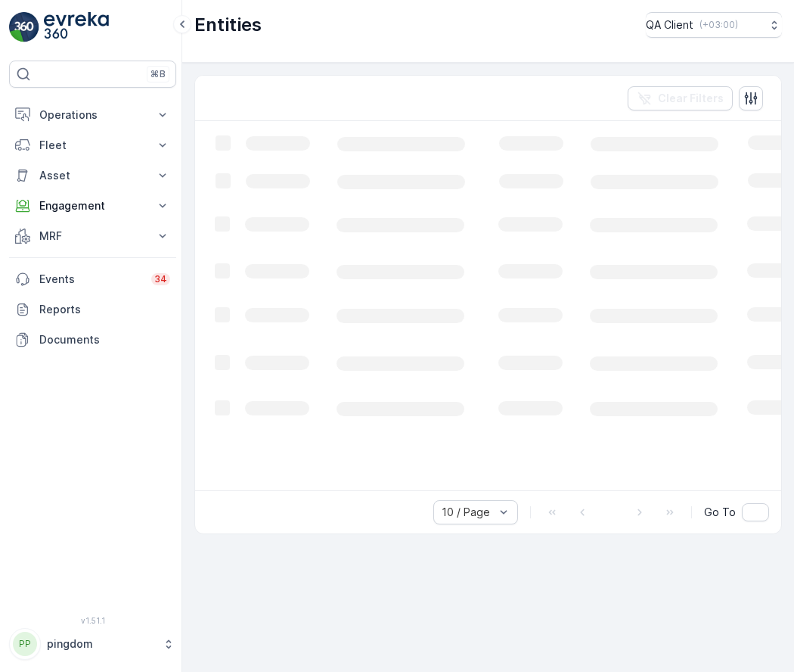 The height and width of the screenshot is (672, 794). I want to click on p: 34, so click(161, 279).